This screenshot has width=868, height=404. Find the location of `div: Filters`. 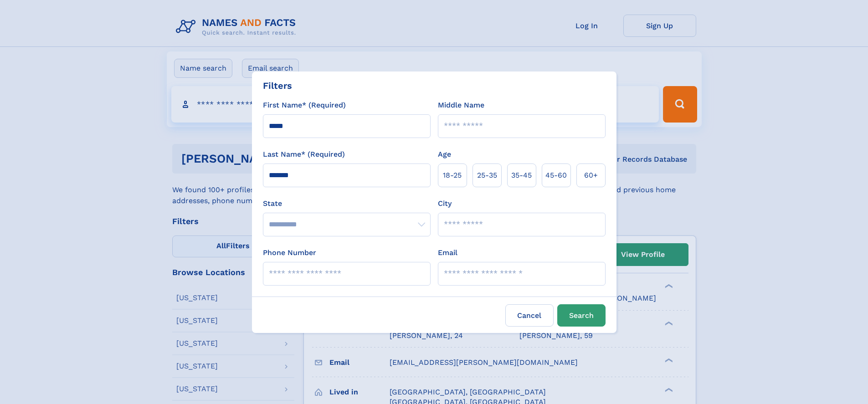

div: Filters is located at coordinates (278, 85).